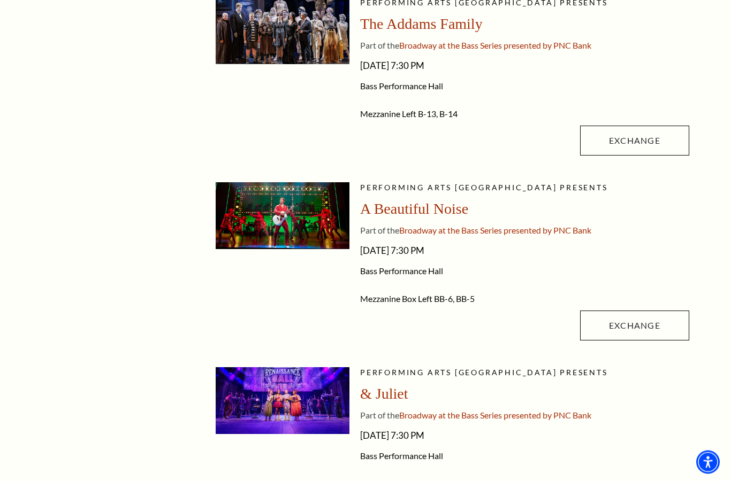 The image size is (731, 481). I want to click on span: The Addams Family, so click(421, 24).